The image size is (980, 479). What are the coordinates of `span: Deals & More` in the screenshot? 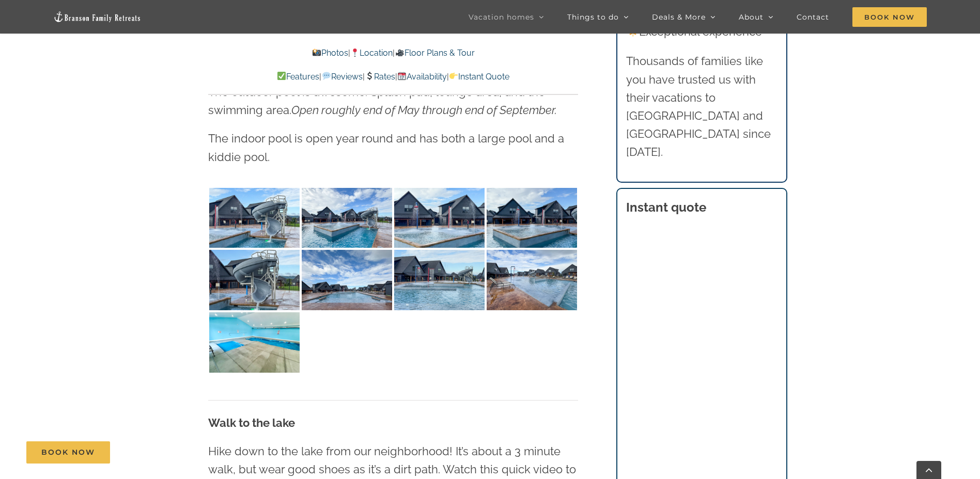 It's located at (679, 17).